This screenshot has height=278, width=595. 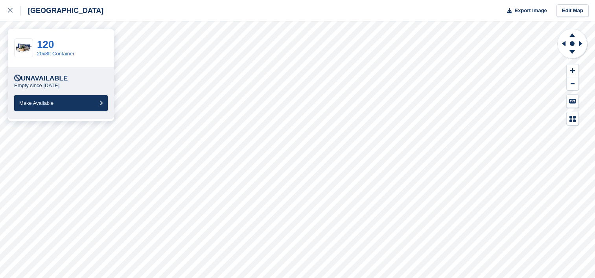 I want to click on a: 20x8ft Container, so click(x=55, y=53).